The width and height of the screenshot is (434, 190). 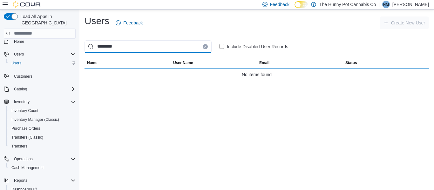 What do you see at coordinates (97, 21) in the screenshot?
I see `h1: Users` at bounding box center [97, 21].